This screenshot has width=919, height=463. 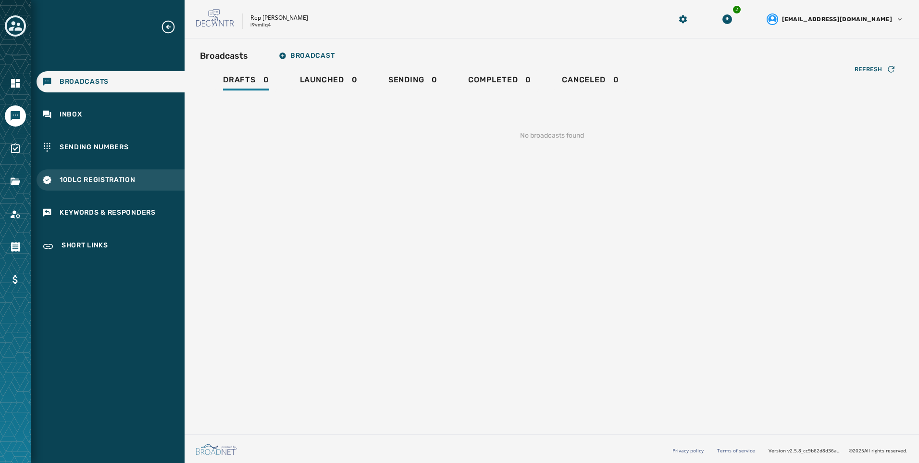 I want to click on span: Sending, so click(x=406, y=80).